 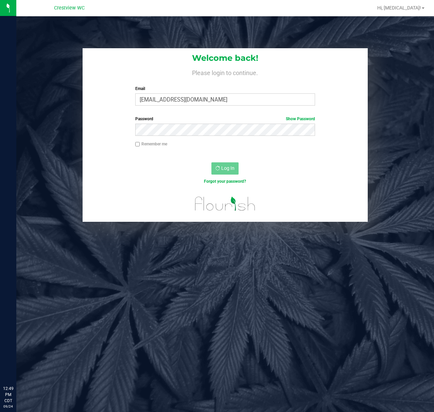 I want to click on span: Password, so click(x=144, y=119).